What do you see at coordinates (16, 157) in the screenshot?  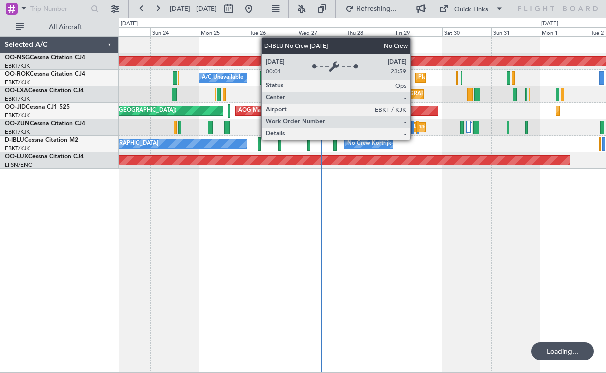 I see `span: OO-LUX` at bounding box center [16, 157].